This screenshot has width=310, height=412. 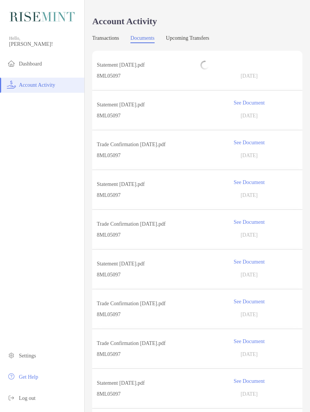 I want to click on img: settings icon, so click(x=11, y=355).